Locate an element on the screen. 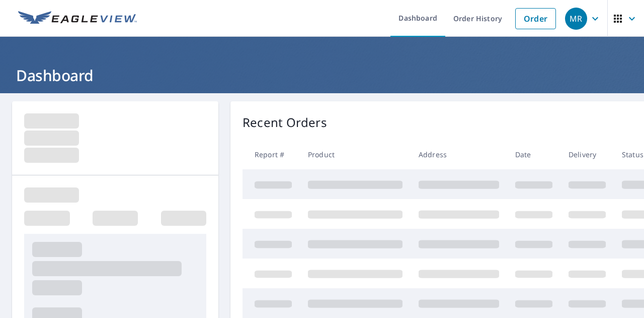 This screenshot has width=644, height=318. img: EV Logo is located at coordinates (77, 19).